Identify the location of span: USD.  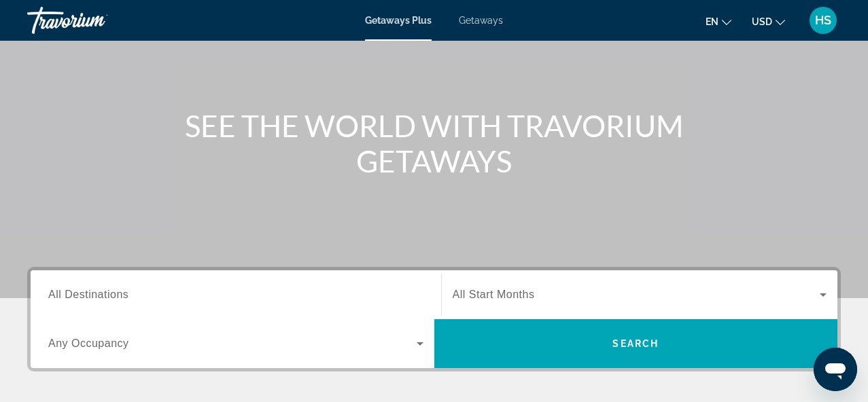
(762, 22).